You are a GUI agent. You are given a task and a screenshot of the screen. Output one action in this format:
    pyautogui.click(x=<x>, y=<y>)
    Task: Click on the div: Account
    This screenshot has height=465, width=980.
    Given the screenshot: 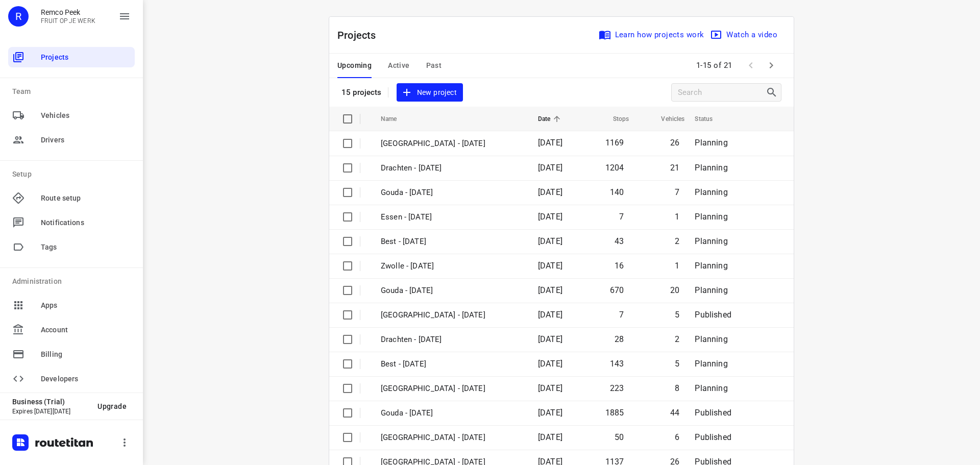 What is the action you would take?
    pyautogui.click(x=72, y=330)
    